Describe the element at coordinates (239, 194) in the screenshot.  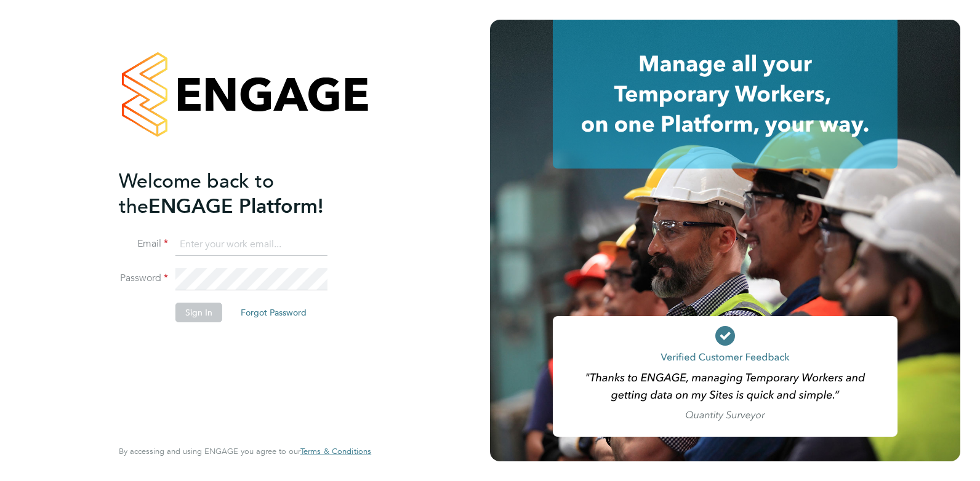
I see `h2: ENGAGE Platform!` at that location.